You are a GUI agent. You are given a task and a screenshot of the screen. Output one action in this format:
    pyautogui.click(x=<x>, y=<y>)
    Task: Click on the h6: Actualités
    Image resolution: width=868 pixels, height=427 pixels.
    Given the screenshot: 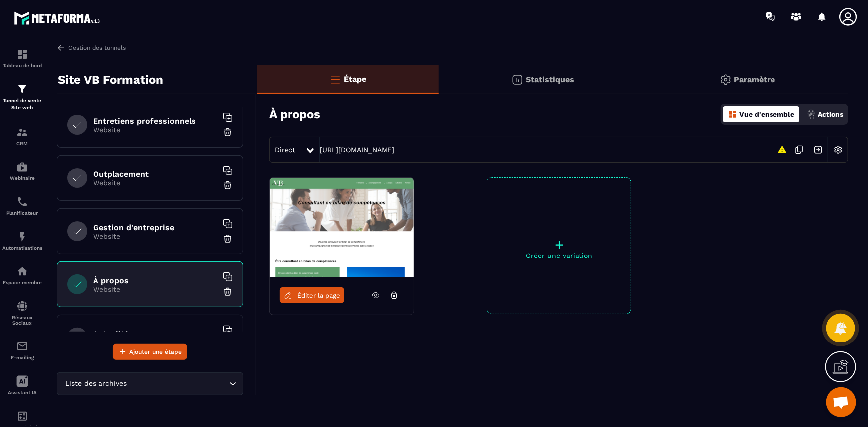 What is the action you would take?
    pyautogui.click(x=155, y=334)
    